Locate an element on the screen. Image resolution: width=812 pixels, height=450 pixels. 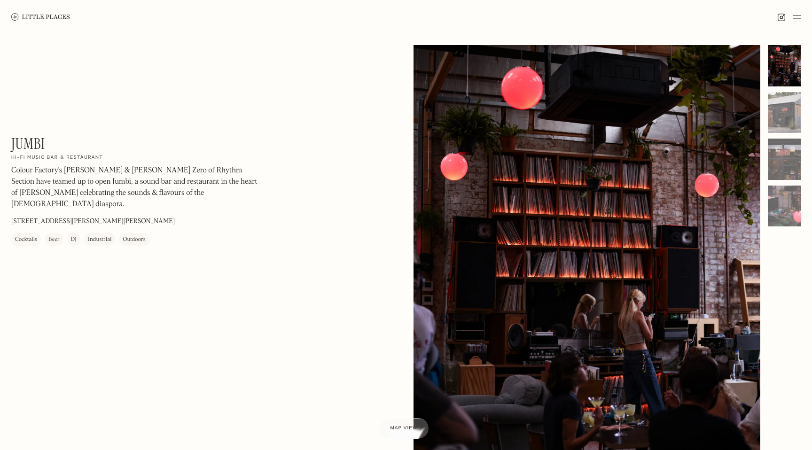
h2: Hi-Fi music bar & restaurant is located at coordinates (57, 158).